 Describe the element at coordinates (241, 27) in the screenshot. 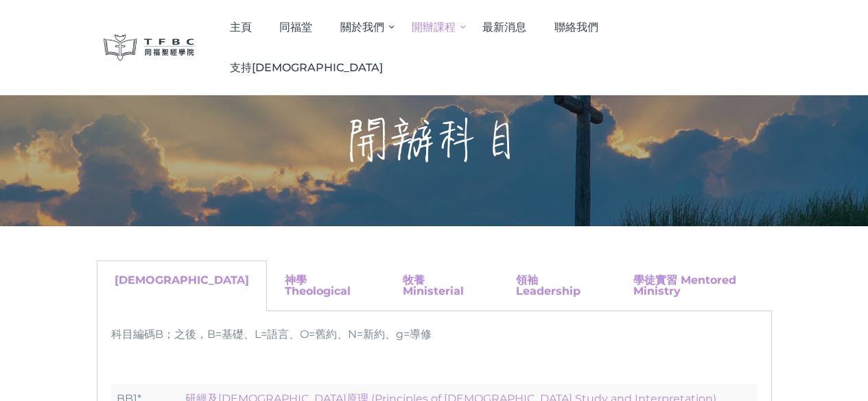

I see `span: 主頁` at that location.